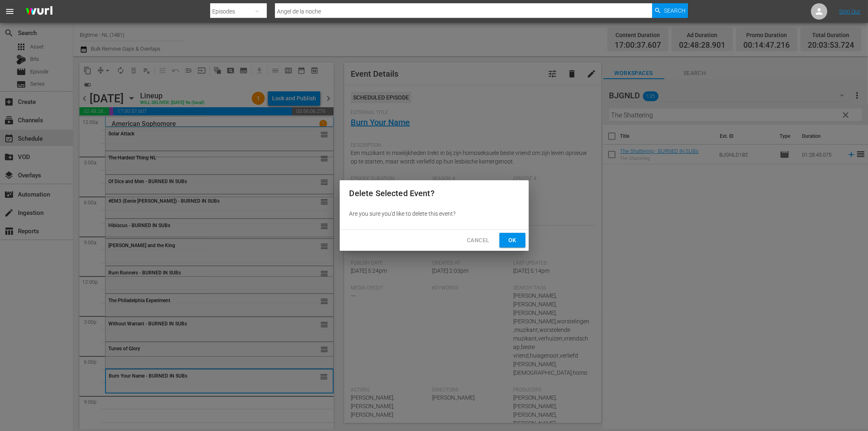  Describe the element at coordinates (849, 12) in the screenshot. I see `a: Sign Out` at that location.